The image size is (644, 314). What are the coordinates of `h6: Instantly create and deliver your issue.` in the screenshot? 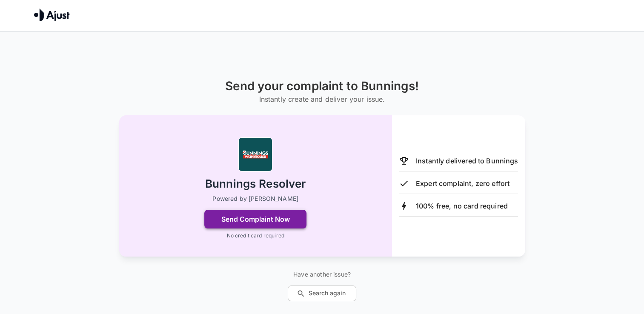 It's located at (322, 99).